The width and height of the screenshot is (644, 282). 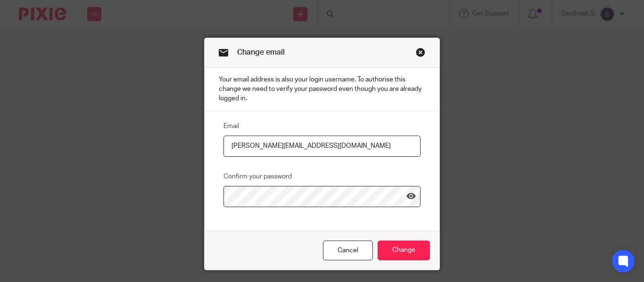 I want to click on p: Your email address is also your login username. To authorise this change we need to verify your p..., so click(x=322, y=89).